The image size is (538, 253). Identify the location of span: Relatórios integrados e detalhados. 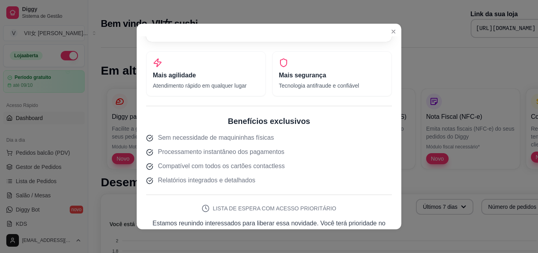
(206, 180).